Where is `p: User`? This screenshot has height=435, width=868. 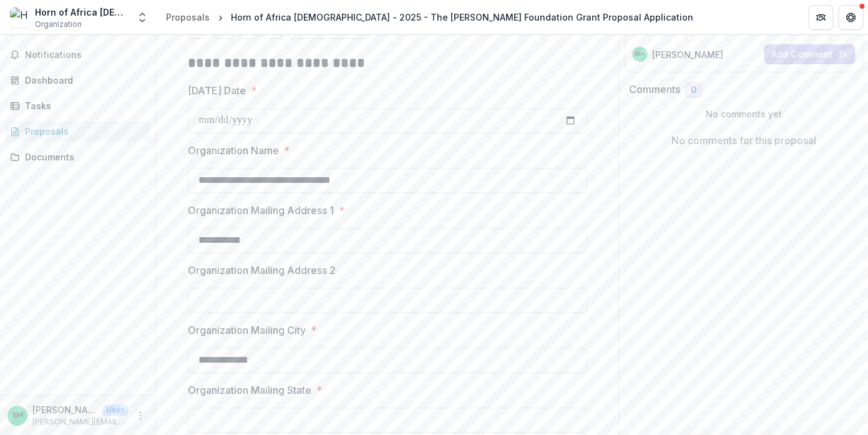
p: User is located at coordinates (115, 410).